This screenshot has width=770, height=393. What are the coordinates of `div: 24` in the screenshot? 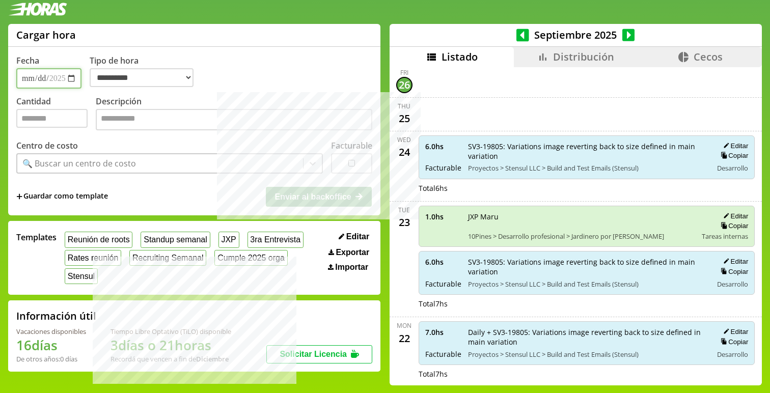 It's located at (404, 152).